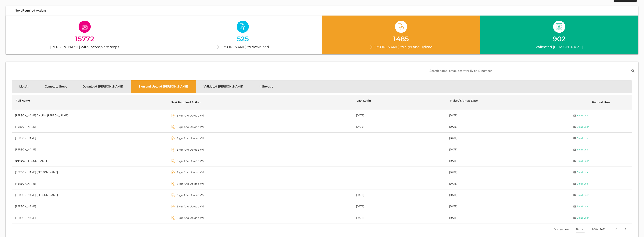  Describe the element at coordinates (325, 10) in the screenshot. I see `div: Next Required Actions` at that location.